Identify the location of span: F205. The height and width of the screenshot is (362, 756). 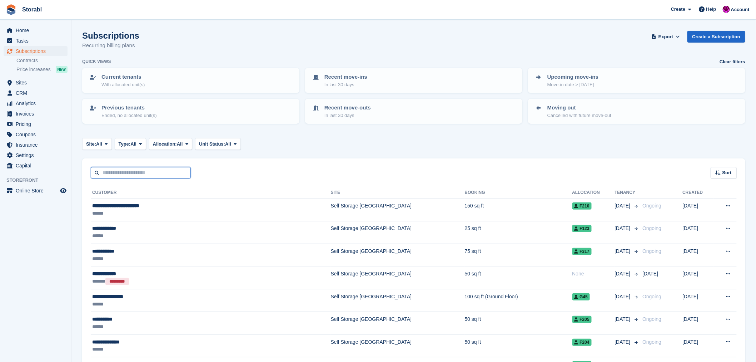
(582, 319).